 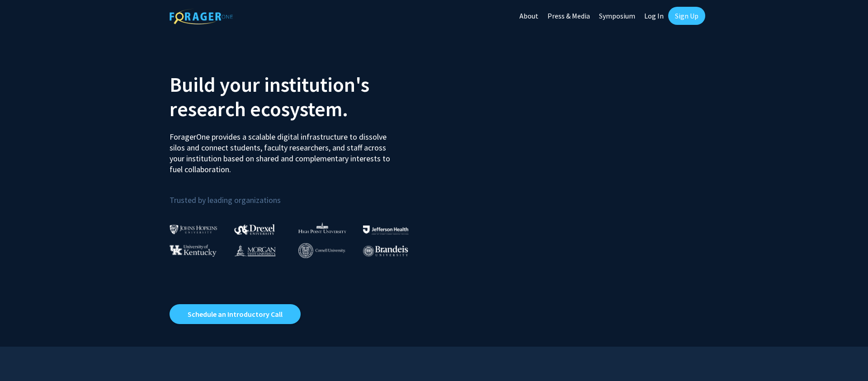 What do you see at coordinates (193, 250) in the screenshot?
I see `img: University of Kentucky` at bounding box center [193, 250].